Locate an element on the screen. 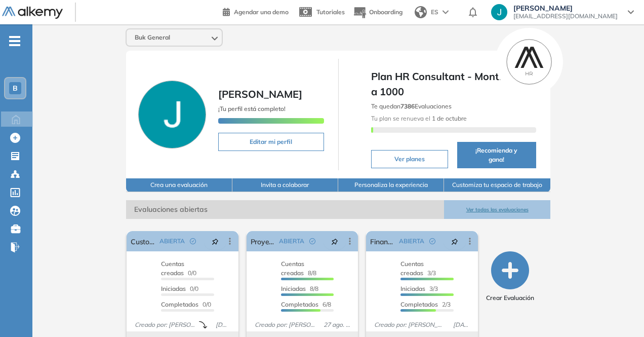  span: 27 ago. 2025 is located at coordinates (337, 325).